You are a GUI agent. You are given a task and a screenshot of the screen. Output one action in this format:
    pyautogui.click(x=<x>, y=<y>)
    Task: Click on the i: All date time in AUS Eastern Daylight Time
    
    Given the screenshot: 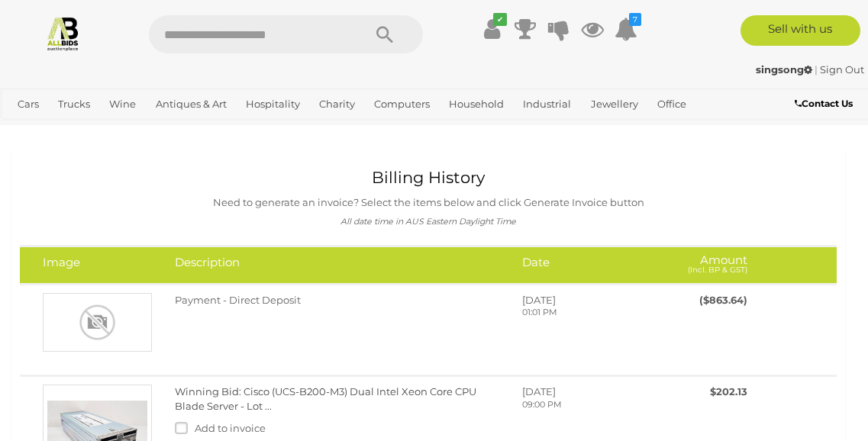 What is the action you would take?
    pyautogui.click(x=429, y=221)
    